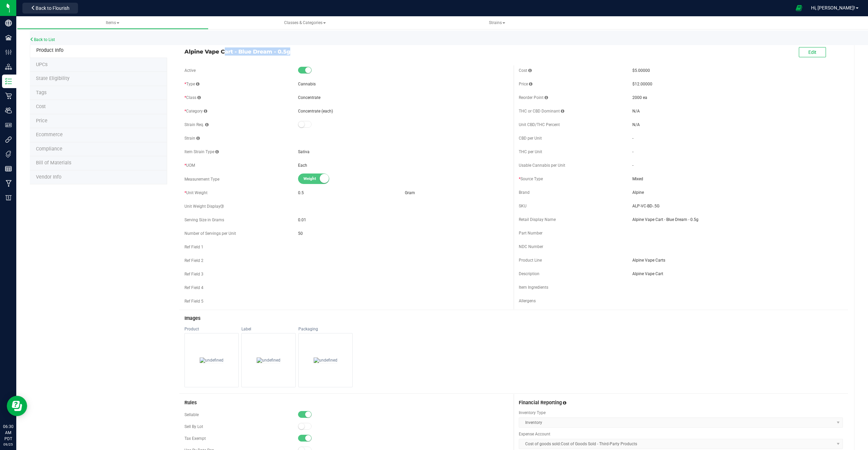 This screenshot has width=868, height=450. I want to click on span: Sellable, so click(191, 415).